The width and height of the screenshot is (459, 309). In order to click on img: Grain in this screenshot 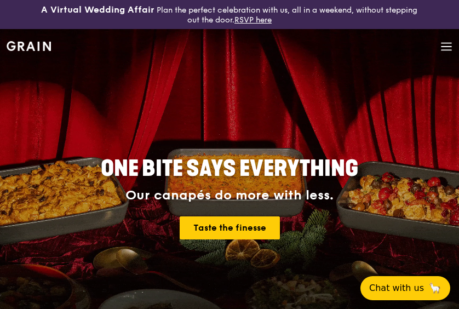, I will do `click(28, 46)`.